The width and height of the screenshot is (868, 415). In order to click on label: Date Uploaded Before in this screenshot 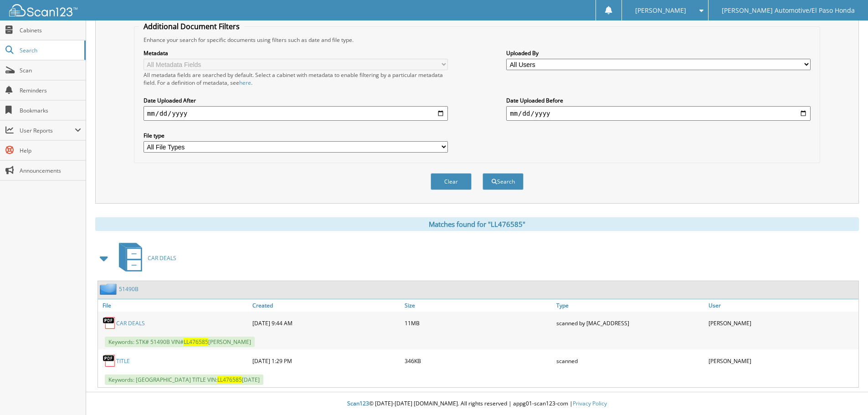, I will do `click(659, 100)`.